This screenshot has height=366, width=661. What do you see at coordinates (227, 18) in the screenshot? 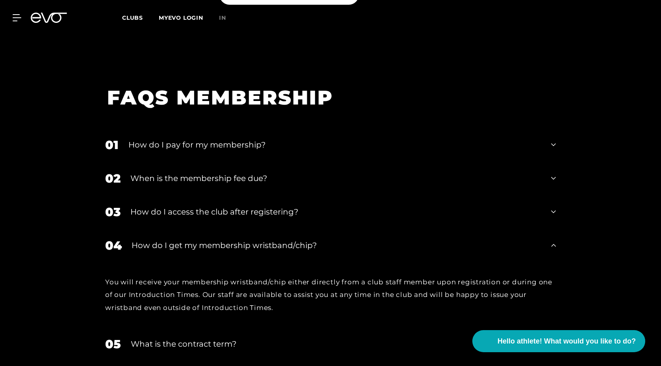
I see `a: in` at bounding box center [227, 18].